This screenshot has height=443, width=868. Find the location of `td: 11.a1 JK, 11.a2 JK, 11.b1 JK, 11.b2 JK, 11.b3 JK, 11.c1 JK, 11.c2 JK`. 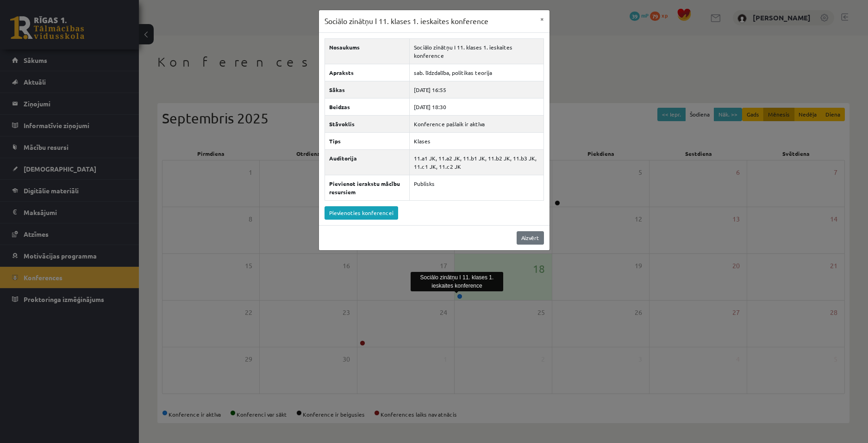

td: 11.a1 JK, 11.a2 JK, 11.b1 JK, 11.b2 JK, 11.b3 JK, 11.c1 JK, 11.c2 JK is located at coordinates (477, 162).